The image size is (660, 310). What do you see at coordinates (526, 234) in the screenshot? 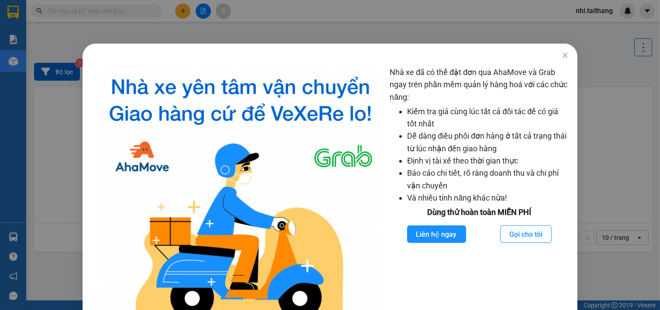
I see `button: Gọi cho tôi` at bounding box center [526, 234].